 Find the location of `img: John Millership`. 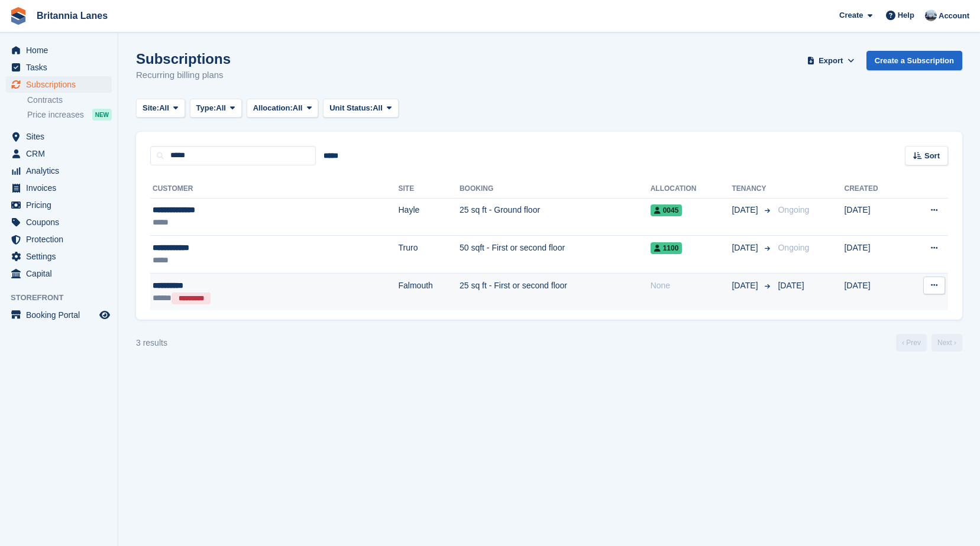

img: John Millership is located at coordinates (931, 15).